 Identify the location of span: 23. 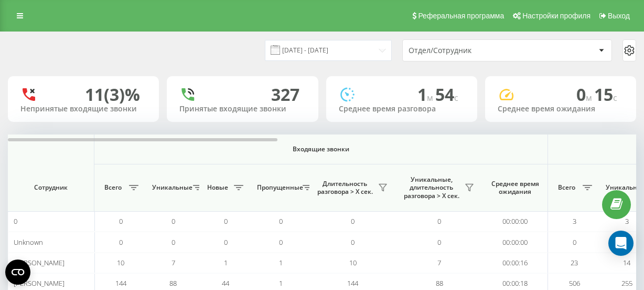
(574, 262).